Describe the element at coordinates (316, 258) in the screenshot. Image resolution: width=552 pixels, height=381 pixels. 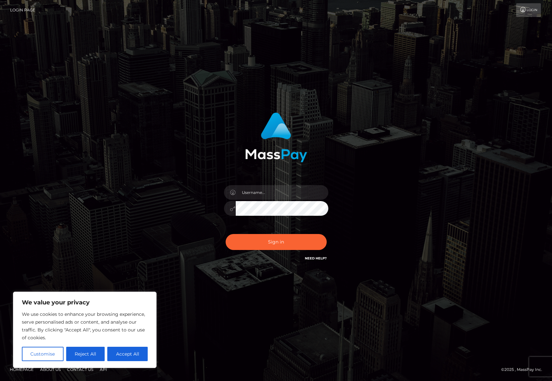
I see `a: Need Help?` at that location.